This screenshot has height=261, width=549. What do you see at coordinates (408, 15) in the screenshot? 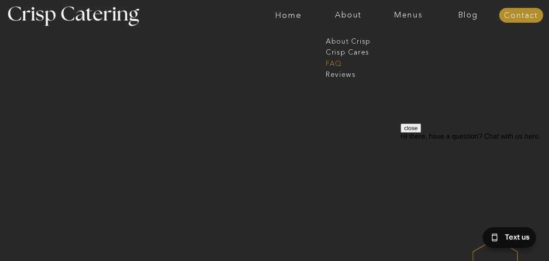
I see `a: Menus` at bounding box center [408, 15].